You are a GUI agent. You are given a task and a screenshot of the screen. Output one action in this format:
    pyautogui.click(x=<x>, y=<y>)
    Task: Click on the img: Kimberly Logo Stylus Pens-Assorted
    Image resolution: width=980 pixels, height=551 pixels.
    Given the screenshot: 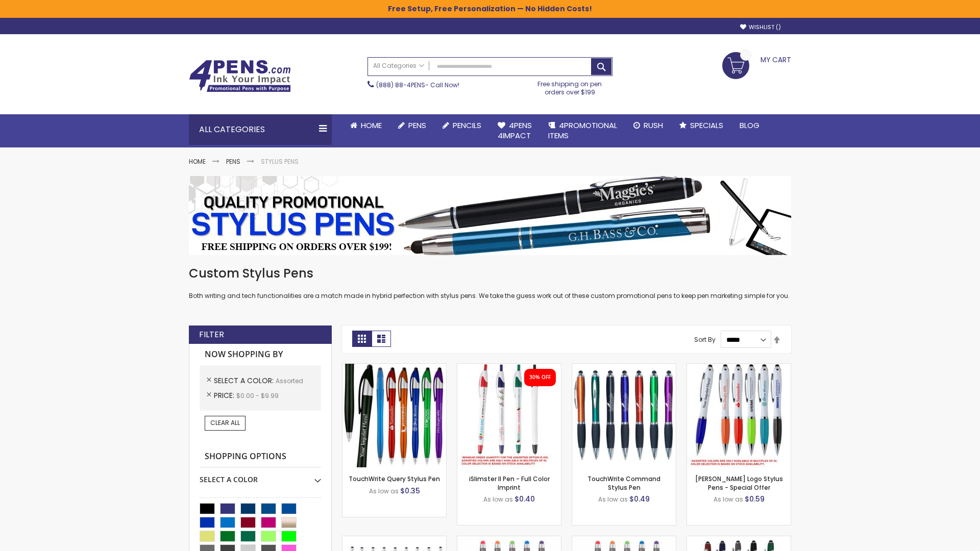 What is the action you would take?
    pyautogui.click(x=739, y=415)
    